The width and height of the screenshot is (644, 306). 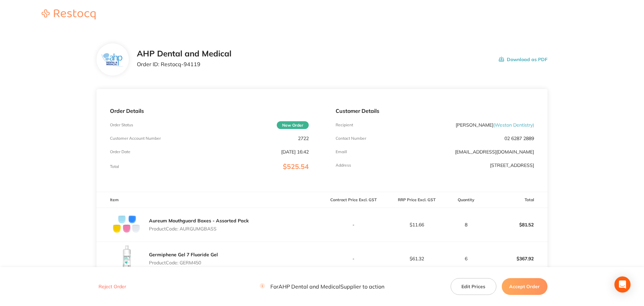 What do you see at coordinates (69, 15) in the screenshot?
I see `a: Restocq logo` at bounding box center [69, 15].